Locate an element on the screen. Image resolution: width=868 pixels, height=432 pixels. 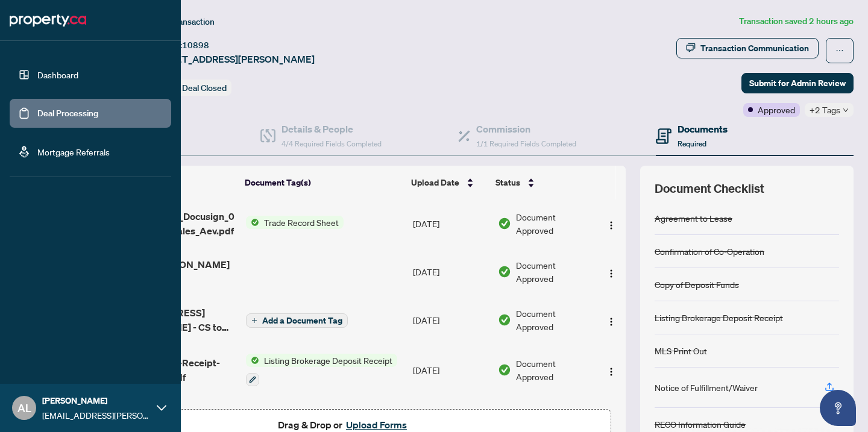
button: Transaction Communication is located at coordinates (748, 48).